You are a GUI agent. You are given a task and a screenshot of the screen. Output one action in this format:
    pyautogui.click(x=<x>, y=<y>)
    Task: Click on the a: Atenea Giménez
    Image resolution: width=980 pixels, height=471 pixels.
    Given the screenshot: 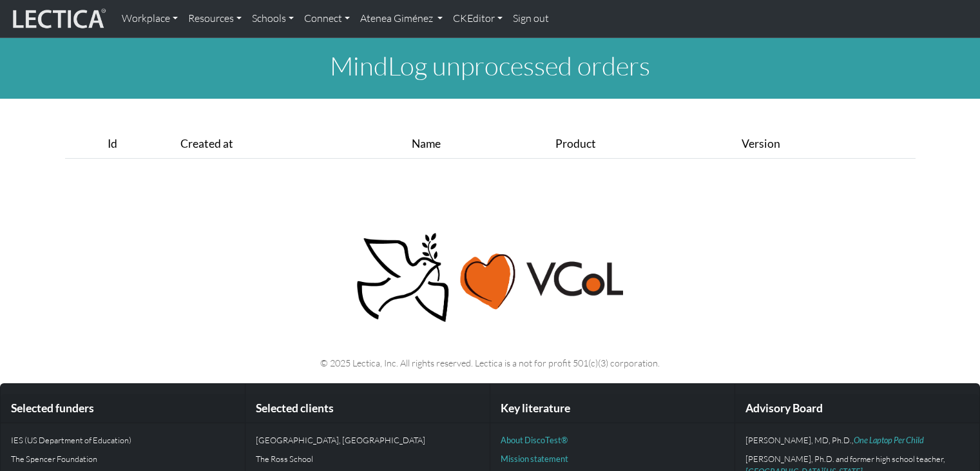 What is the action you would take?
    pyautogui.click(x=401, y=19)
    